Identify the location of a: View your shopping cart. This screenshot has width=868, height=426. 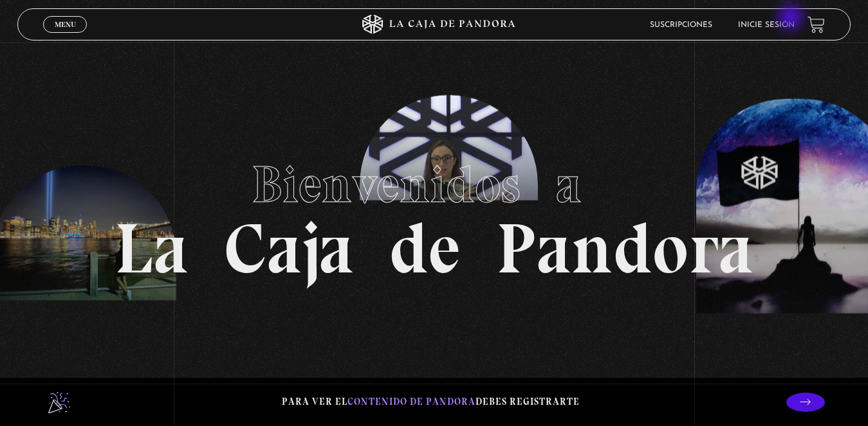
(816, 25).